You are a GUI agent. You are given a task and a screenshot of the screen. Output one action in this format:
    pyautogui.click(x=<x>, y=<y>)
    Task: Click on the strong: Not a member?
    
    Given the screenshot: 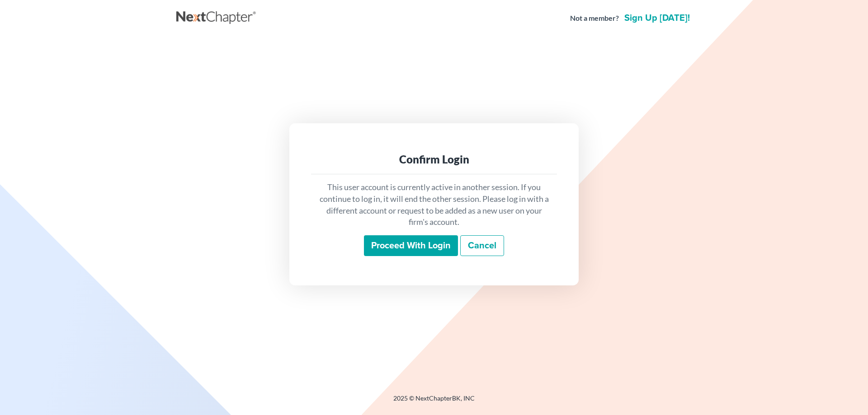 What is the action you would take?
    pyautogui.click(x=594, y=18)
    